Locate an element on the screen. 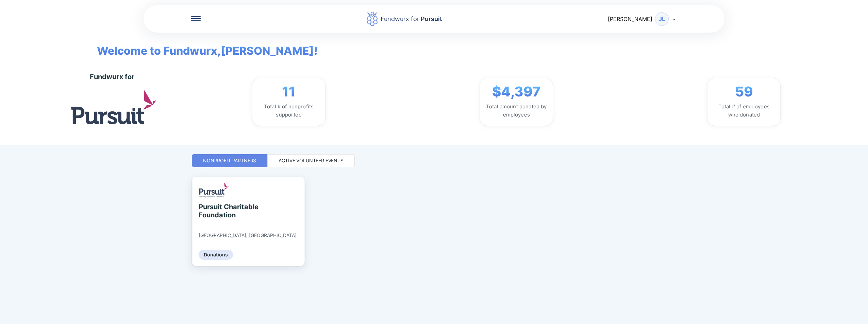  div: Donations is located at coordinates (216, 255).